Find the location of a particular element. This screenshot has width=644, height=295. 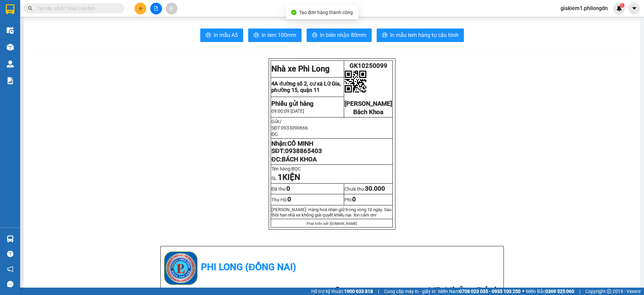

td: Chưa thu: is located at coordinates (368, 189).